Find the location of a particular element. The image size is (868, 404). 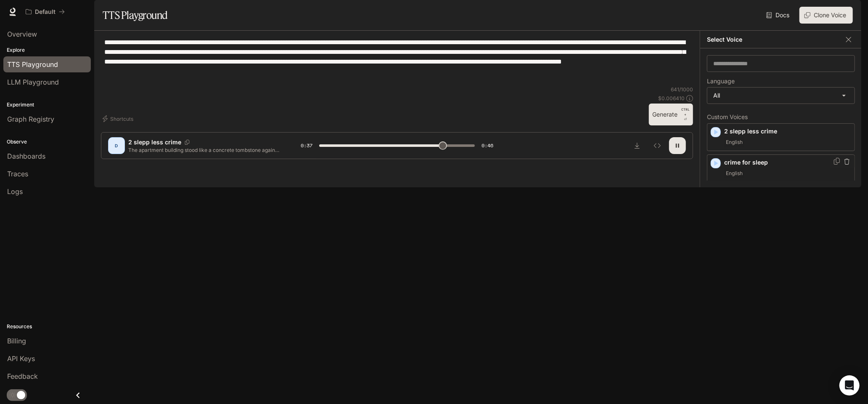

div: D is located at coordinates (116, 146).